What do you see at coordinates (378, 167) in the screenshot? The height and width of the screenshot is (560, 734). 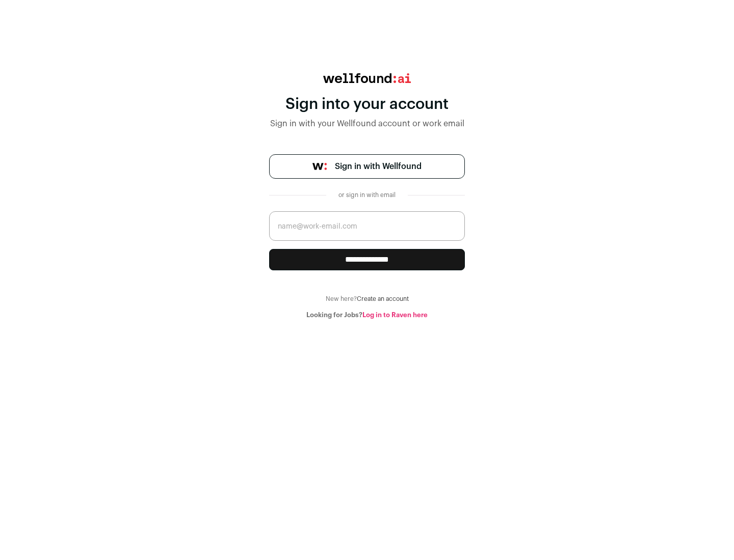 I see `span: Sign in with Wellfound` at bounding box center [378, 167].